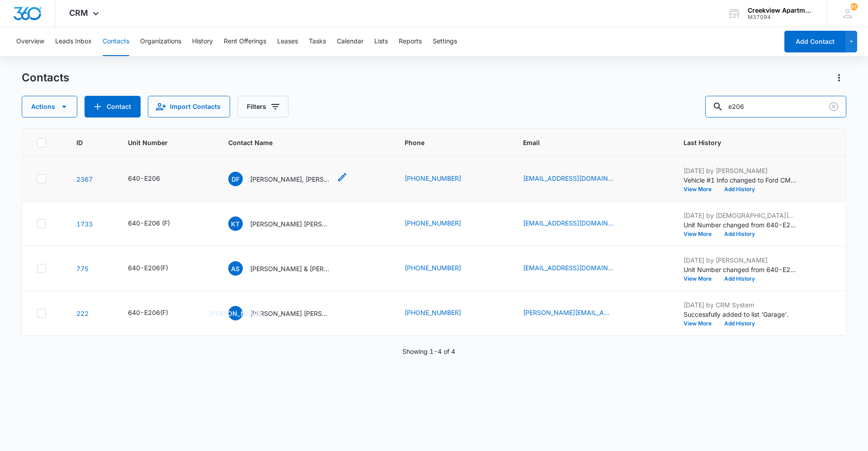 This screenshot has height=451, width=868. Describe the element at coordinates (299, 142) in the screenshot. I see `span: Contact Name` at that location.